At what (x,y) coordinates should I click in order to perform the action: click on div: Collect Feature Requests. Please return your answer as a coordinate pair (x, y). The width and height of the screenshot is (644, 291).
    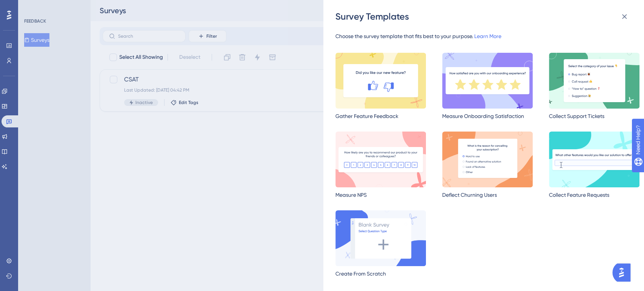
    Looking at the image, I should click on (594, 195).